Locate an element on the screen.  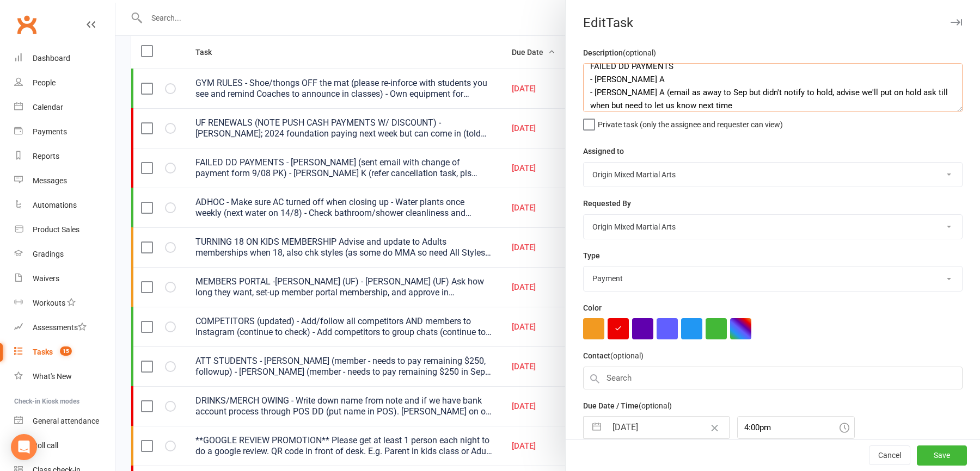
label: Assigned to is located at coordinates (603, 152).